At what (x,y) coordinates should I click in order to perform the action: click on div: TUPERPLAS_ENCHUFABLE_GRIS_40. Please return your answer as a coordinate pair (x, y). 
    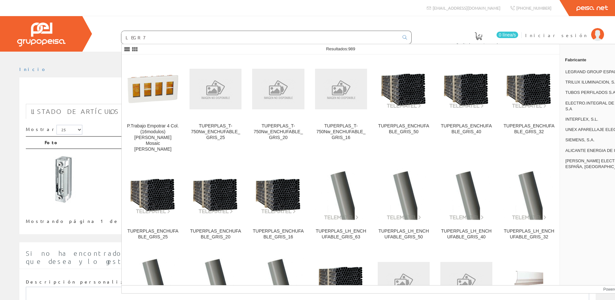
    Looking at the image, I should click on (466, 129).